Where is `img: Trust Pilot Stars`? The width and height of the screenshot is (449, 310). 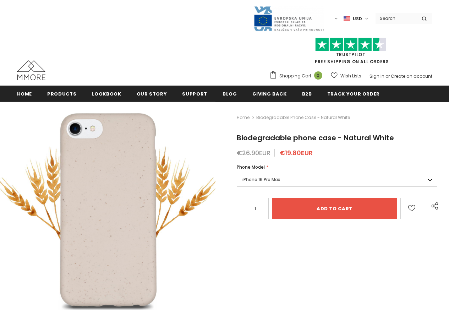 img: Trust Pilot Stars is located at coordinates (350, 44).